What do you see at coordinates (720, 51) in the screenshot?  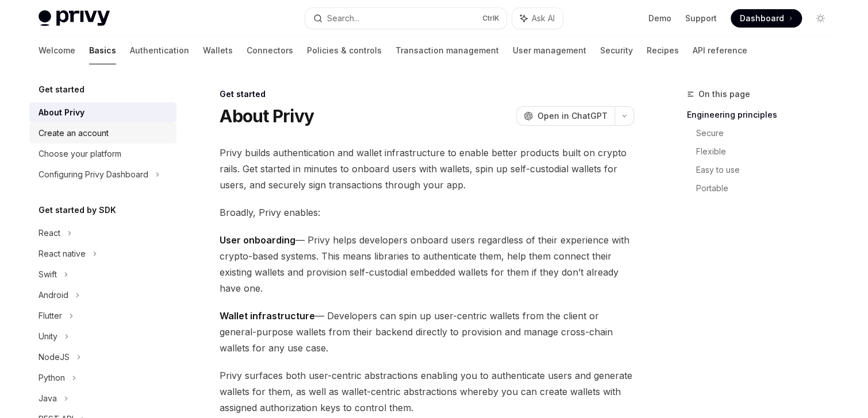 I see `a: API reference` at bounding box center [720, 51].